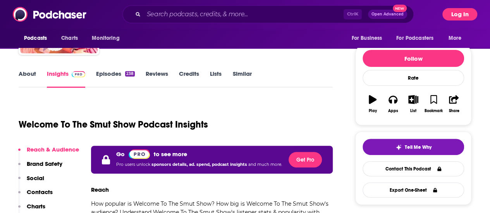  What do you see at coordinates (113, 125) in the screenshot?
I see `h1: Welcome To The Smut Show Podcast Insights` at bounding box center [113, 125].